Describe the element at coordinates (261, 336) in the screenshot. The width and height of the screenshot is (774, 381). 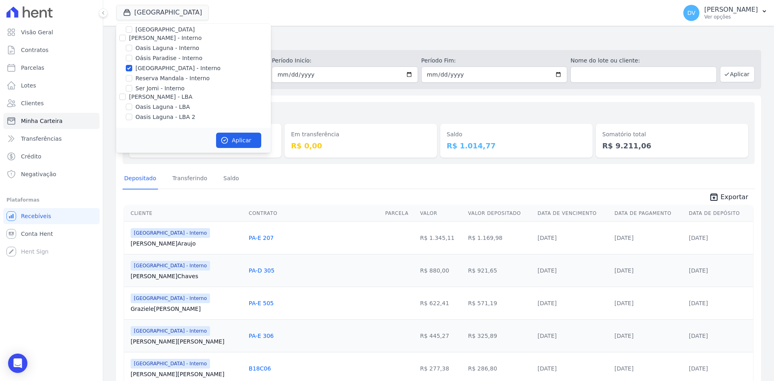
I see `a: PA-E 306` at that location.